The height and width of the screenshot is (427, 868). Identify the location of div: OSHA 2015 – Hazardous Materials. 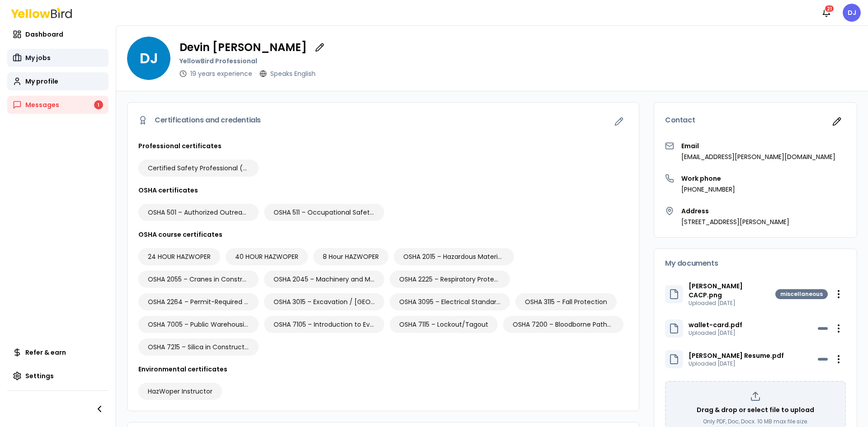
(454, 257).